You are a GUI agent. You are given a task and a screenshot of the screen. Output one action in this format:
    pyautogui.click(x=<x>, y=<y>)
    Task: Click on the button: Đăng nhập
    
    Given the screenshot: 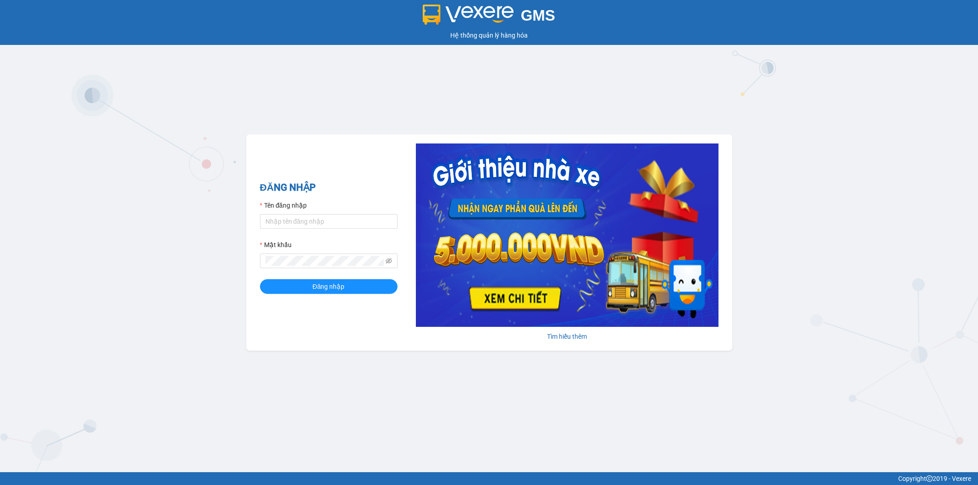 What is the action you would take?
    pyautogui.click(x=329, y=287)
    